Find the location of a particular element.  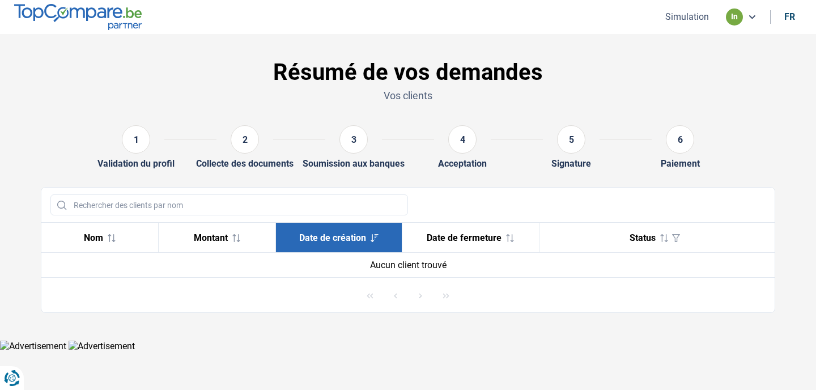

button: Simulation is located at coordinates (687, 16).